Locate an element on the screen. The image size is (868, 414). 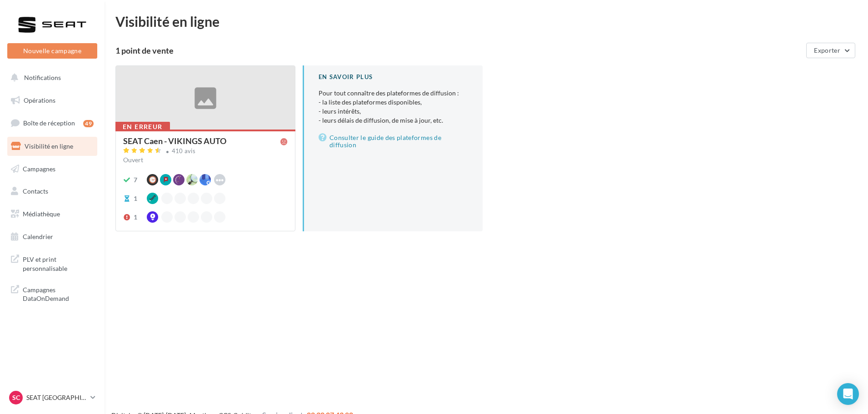
span: Calendrier is located at coordinates (38, 236).